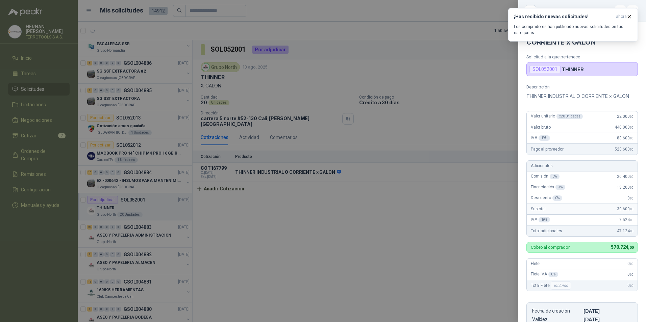 The image size is (646, 322). Describe the element at coordinates (556, 116) in the screenshot. I see `span: Valor unitario` at that location.